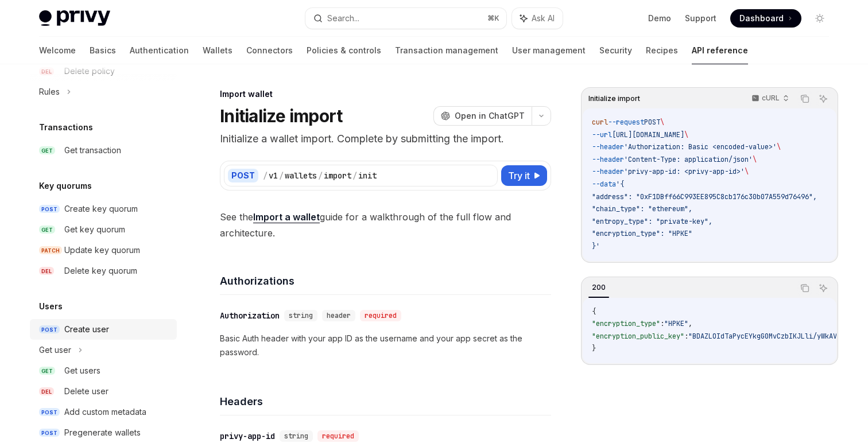  Describe the element at coordinates (82, 371) in the screenshot. I see `div: Get users` at that location.